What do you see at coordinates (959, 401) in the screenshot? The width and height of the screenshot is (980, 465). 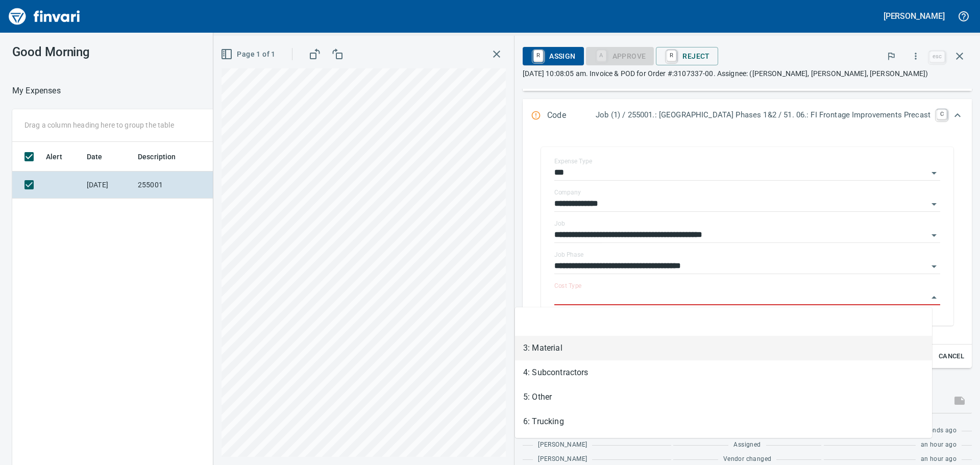 I see `span: This records your message into the invoice and notifies anyone mentioned` at bounding box center [959, 401].